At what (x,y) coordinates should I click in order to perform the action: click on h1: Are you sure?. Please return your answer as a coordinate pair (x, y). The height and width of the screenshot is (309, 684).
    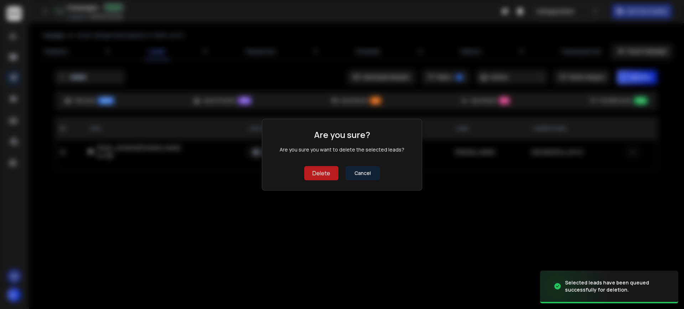
    Looking at the image, I should click on (342, 135).